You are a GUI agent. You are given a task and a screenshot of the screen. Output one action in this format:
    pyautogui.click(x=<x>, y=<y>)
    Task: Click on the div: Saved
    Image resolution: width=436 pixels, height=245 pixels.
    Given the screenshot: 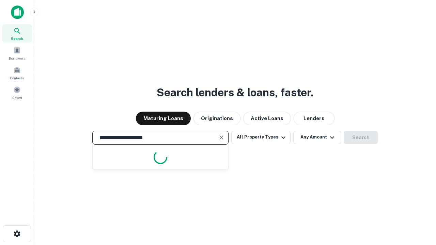 What is the action you would take?
    pyautogui.click(x=17, y=93)
    